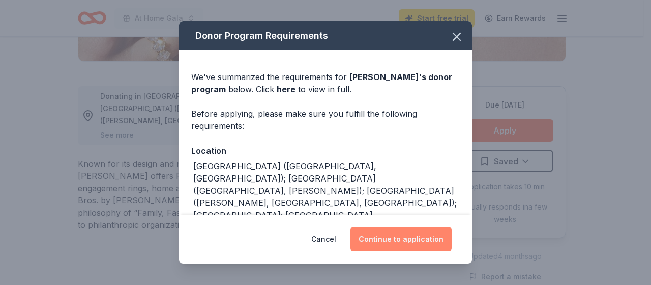 Image resolution: width=651 pixels, height=285 pixels. What do you see at coordinates (326, 36) in the screenshot?
I see `div: Donor Program Requirements` at bounding box center [326, 36].